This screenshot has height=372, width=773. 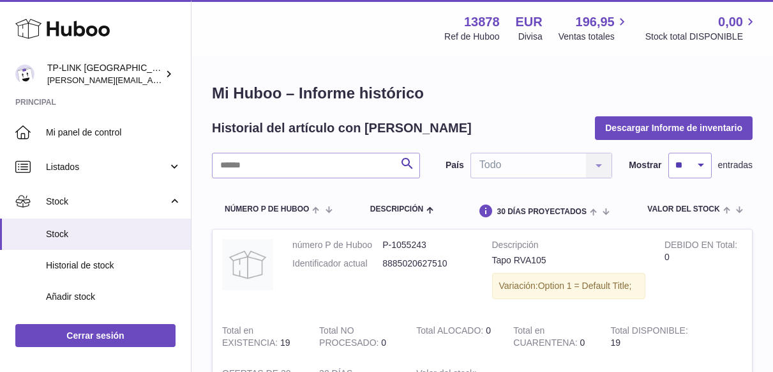 I want to click on img: product image, so click(x=248, y=264).